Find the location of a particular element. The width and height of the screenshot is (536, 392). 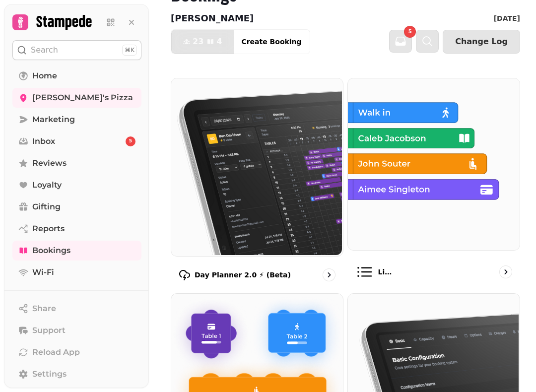

a: Inbox5 is located at coordinates (77, 142).